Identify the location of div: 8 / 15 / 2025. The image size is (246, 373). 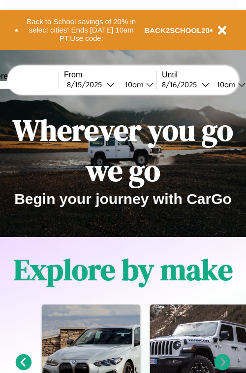
(87, 84).